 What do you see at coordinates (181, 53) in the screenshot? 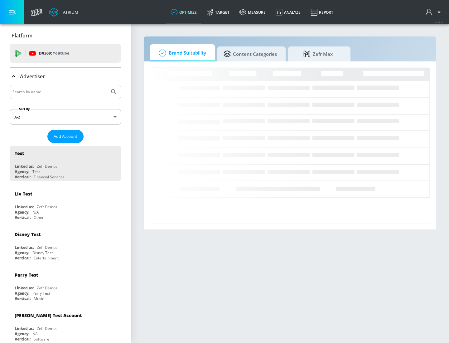
I see `span: Brand Suitability` at bounding box center [181, 53].